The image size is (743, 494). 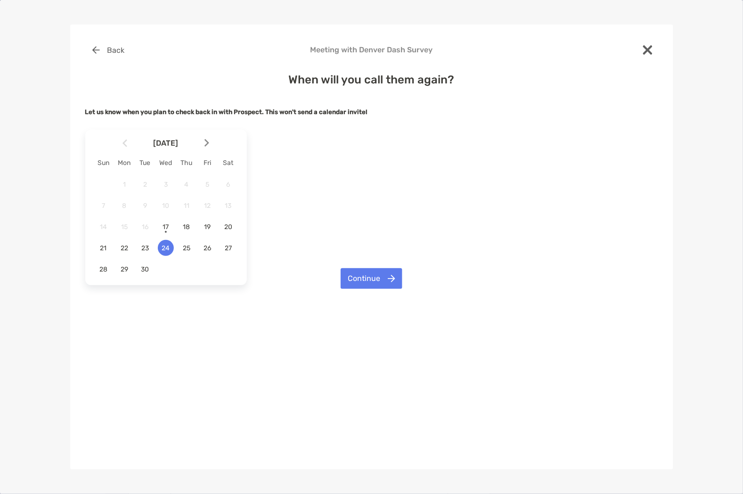 I want to click on span: 12, so click(x=207, y=205).